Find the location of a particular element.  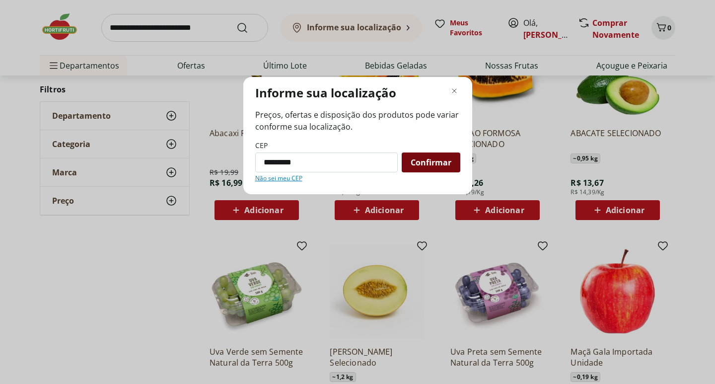

button: Fechar modal de regionalização is located at coordinates (454, 91).